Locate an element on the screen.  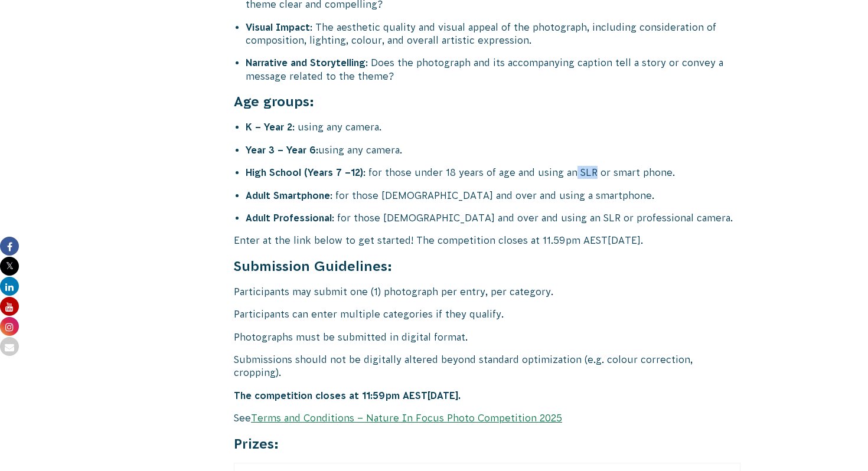
strong: Age groups: is located at coordinates (274, 102).